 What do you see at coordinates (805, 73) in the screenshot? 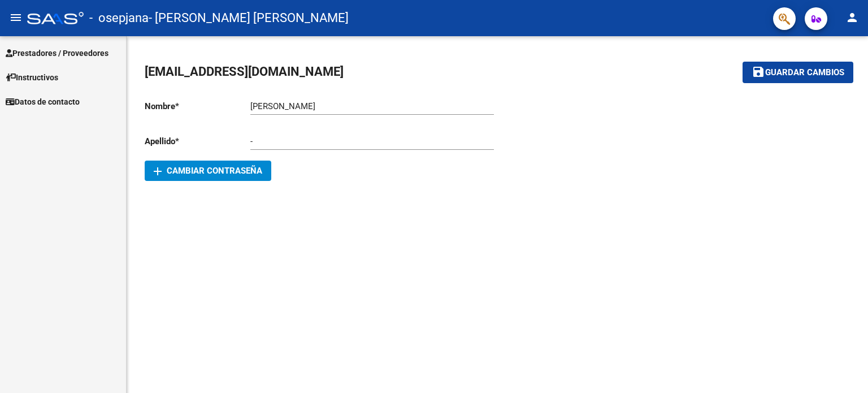
I see `span: Guardar cambios` at bounding box center [805, 73].